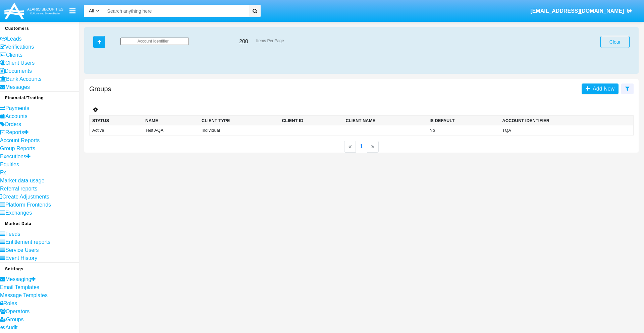  What do you see at coordinates (28, 241) in the screenshot?
I see `span: Entitlement reports` at bounding box center [28, 241].